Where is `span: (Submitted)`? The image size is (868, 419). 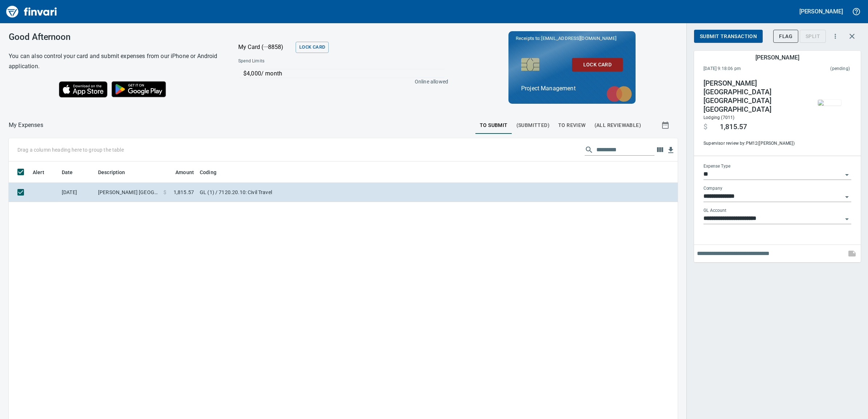 span: (Submitted) is located at coordinates (532, 125).